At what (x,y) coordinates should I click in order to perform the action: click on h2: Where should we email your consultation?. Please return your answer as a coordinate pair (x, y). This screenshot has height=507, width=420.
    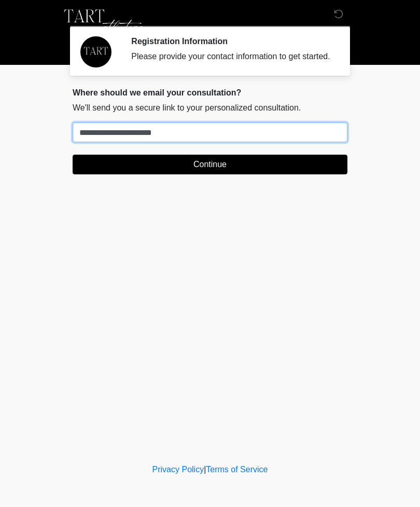
    Looking at the image, I should click on (210, 93).